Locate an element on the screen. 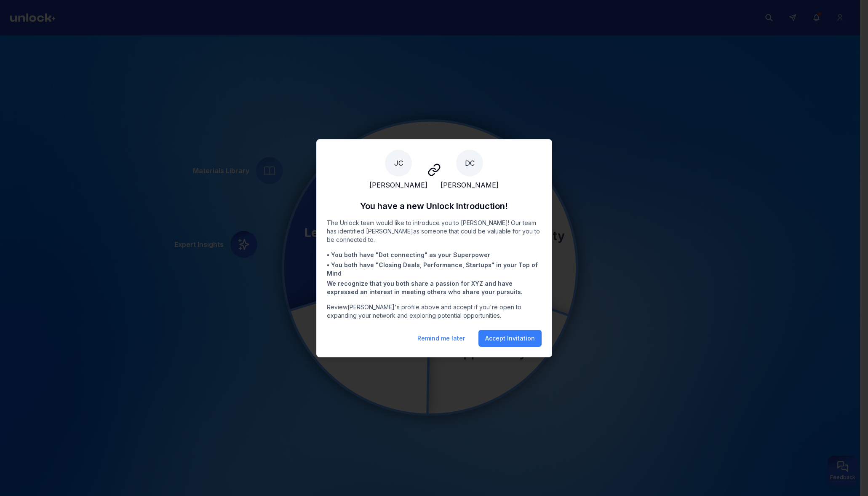 The width and height of the screenshot is (868, 496). button: Accept Invitation is located at coordinates (510, 338).